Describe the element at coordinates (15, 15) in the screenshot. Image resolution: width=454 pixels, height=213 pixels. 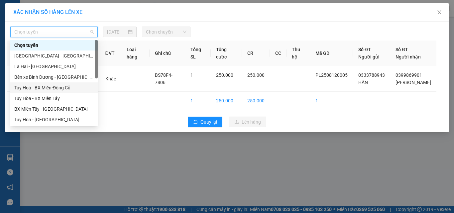
I see `img: logo.jpg` at that location.